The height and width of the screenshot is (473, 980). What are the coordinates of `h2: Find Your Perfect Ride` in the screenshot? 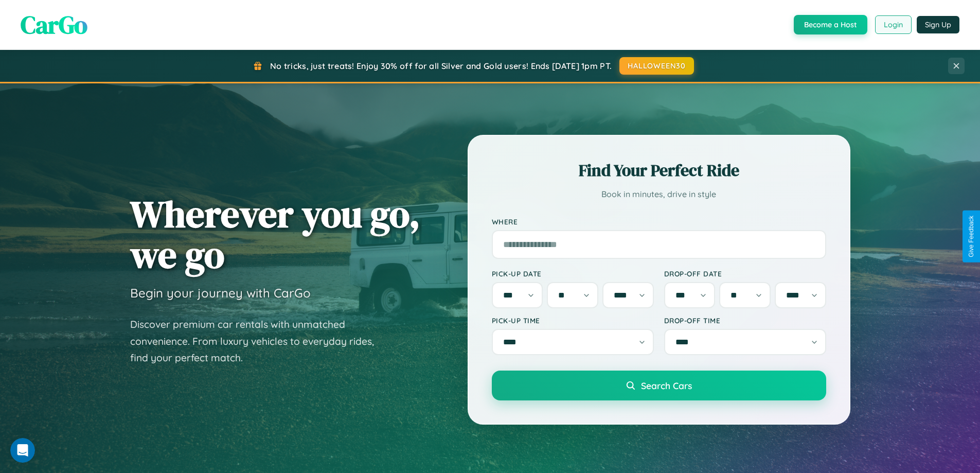 It's located at (660, 170).